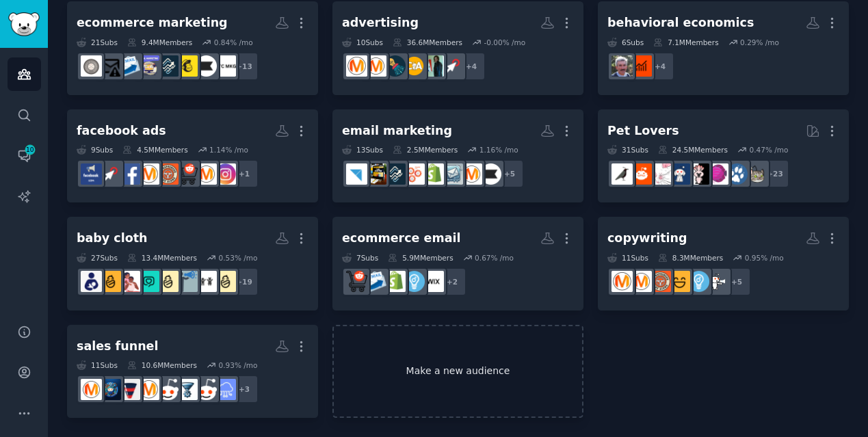  Describe the element at coordinates (622, 174) in the screenshot. I see `img: birding` at that location.